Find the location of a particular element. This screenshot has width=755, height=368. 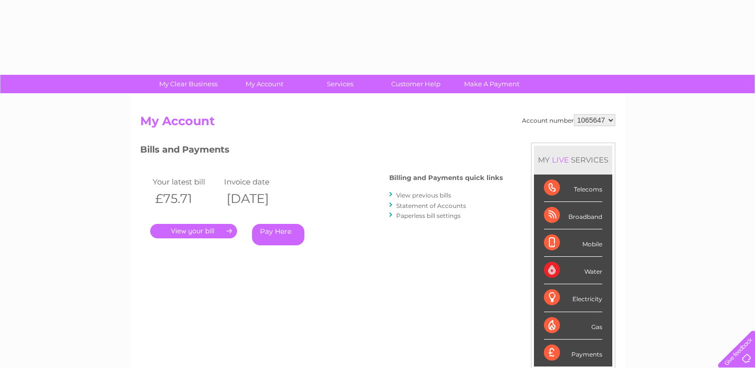

a: My Account is located at coordinates (264, 84).